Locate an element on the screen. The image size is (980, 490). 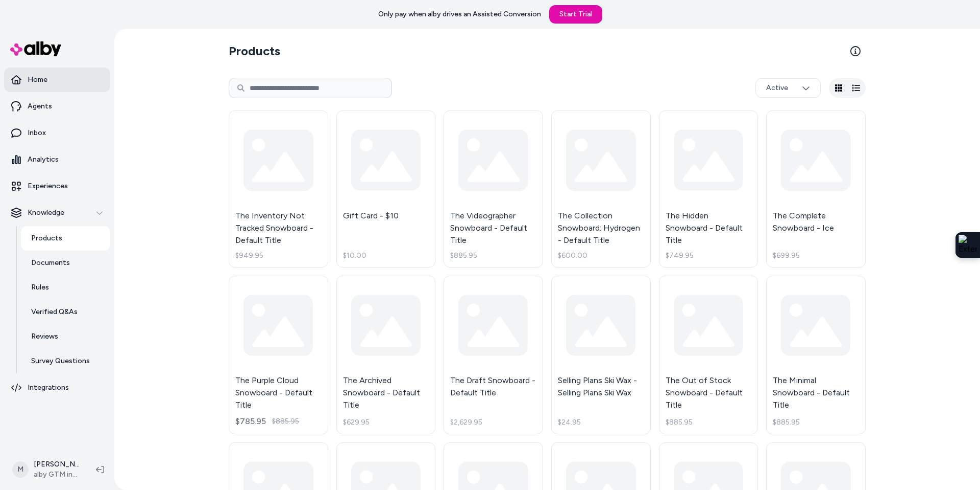
button: Knowledge is located at coordinates (58, 213).